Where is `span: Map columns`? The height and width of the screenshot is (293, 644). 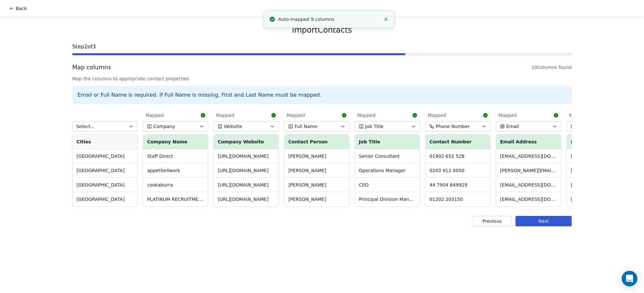
span: Map columns is located at coordinates (91, 68).